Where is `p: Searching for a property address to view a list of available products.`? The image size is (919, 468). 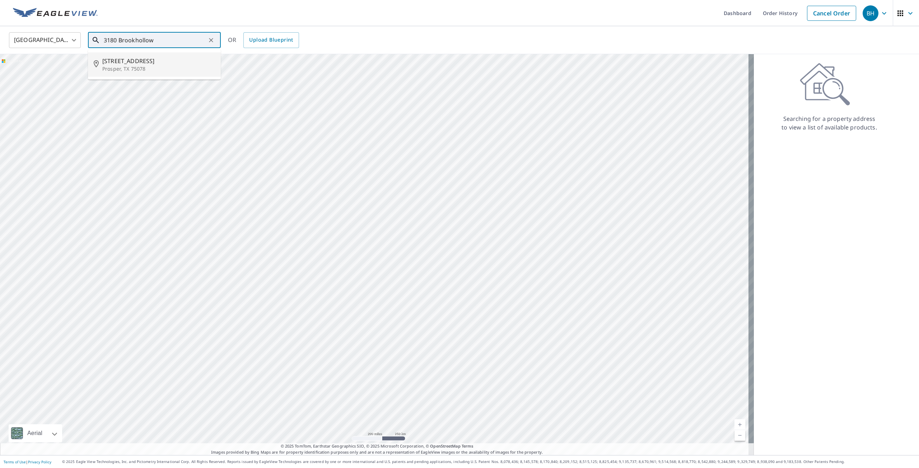
p: Searching for a property address to view a list of available products. is located at coordinates (829, 123).